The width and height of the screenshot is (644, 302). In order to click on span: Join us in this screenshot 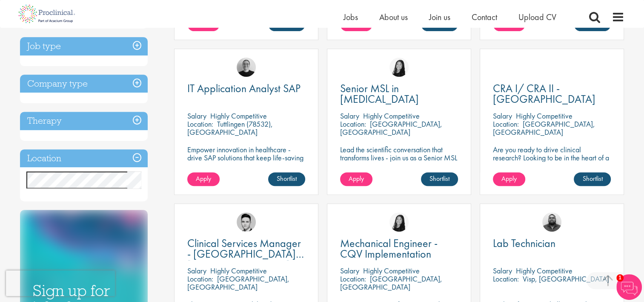, I will do `click(440, 17)`.